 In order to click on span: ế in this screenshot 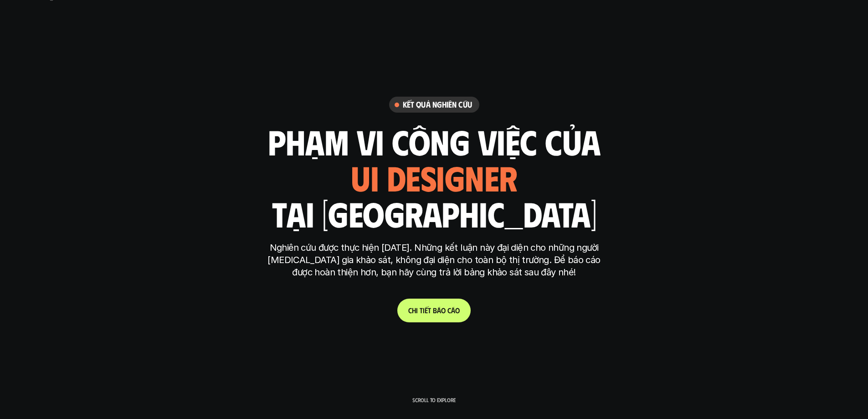, I will do `click(426, 310)`.